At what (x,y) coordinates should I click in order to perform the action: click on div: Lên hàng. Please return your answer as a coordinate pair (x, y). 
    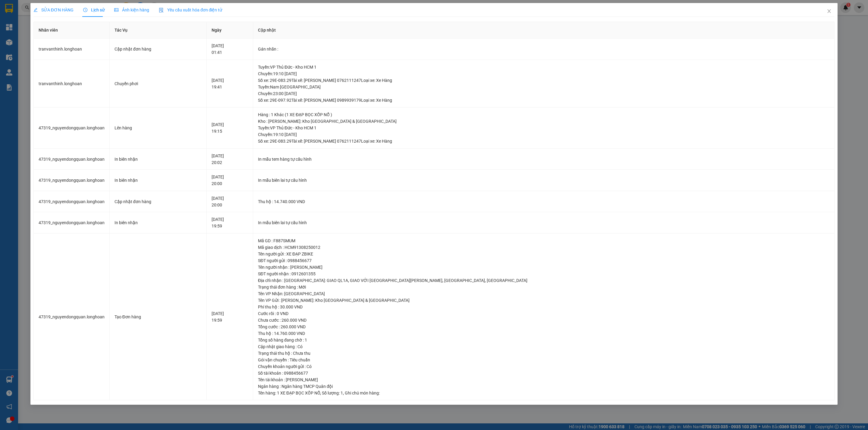
    Looking at the image, I should click on (158, 128).